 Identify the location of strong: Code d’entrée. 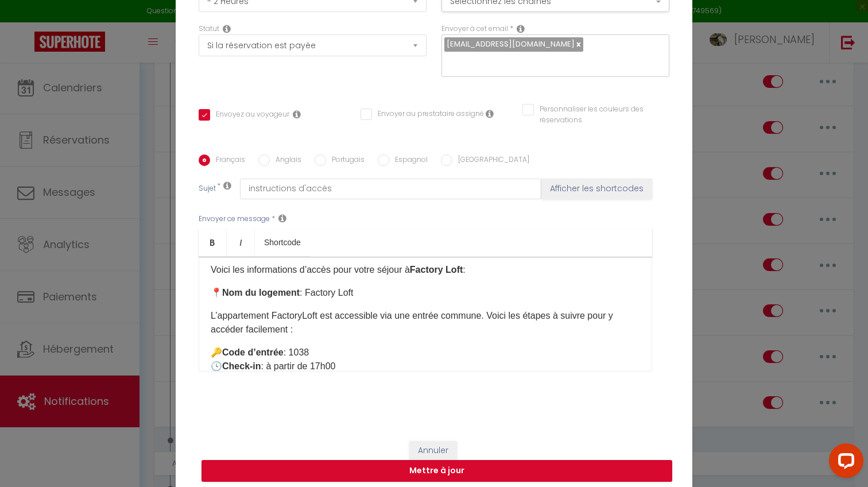
(253, 352).